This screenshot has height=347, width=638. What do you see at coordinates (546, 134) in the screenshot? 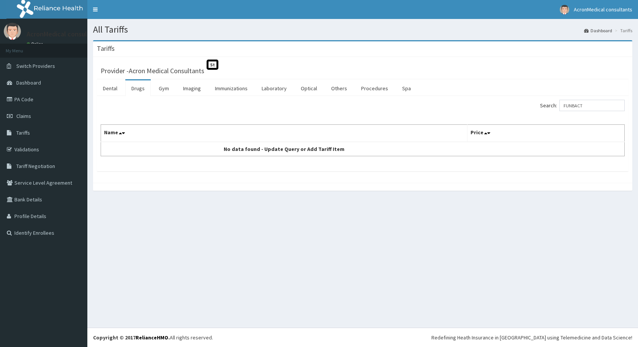
I see `th: Price` at bounding box center [546, 134].